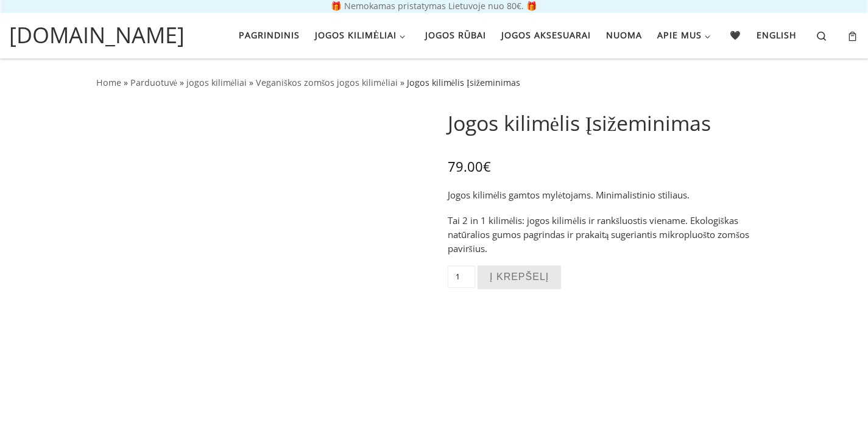  Describe the element at coordinates (455, 36) in the screenshot. I see `a: Jogos rūbai` at that location.